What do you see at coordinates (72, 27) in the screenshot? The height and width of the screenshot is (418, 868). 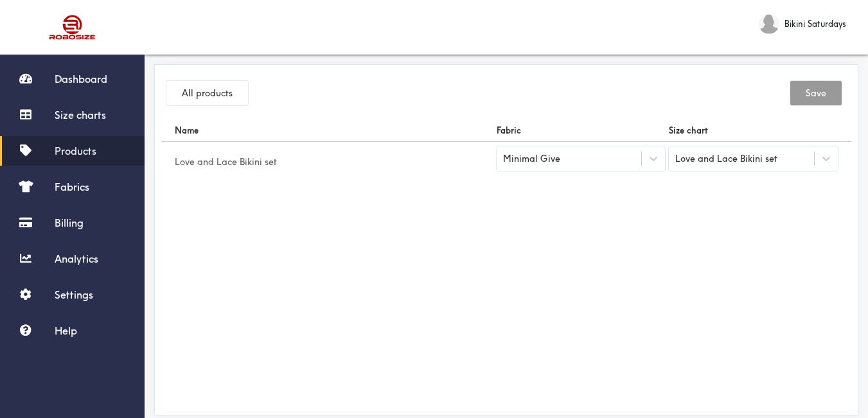 I see `img: Robosize` at bounding box center [72, 27].